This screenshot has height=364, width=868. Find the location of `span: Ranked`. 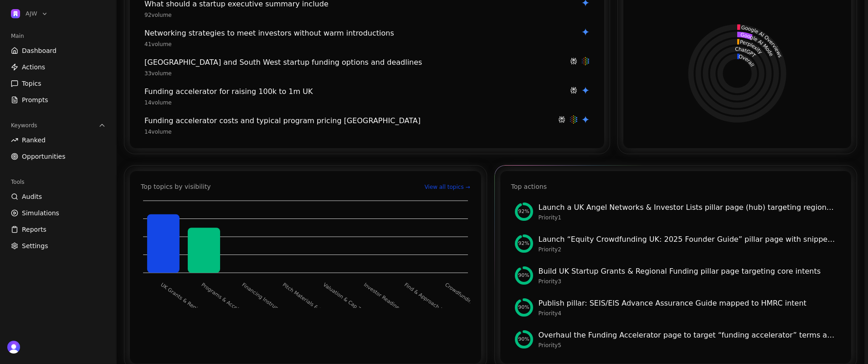

span: Ranked is located at coordinates (34, 140).